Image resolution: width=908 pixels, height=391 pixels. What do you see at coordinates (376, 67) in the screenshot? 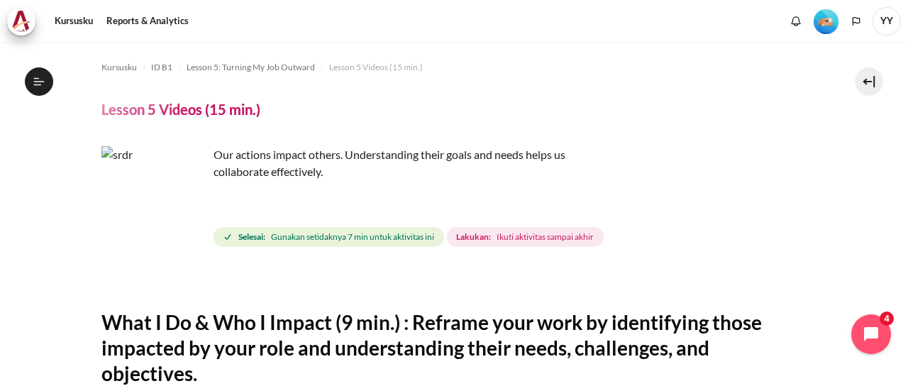
I see `a: Lesson 5 Videos (15 min.)` at bounding box center [376, 67].